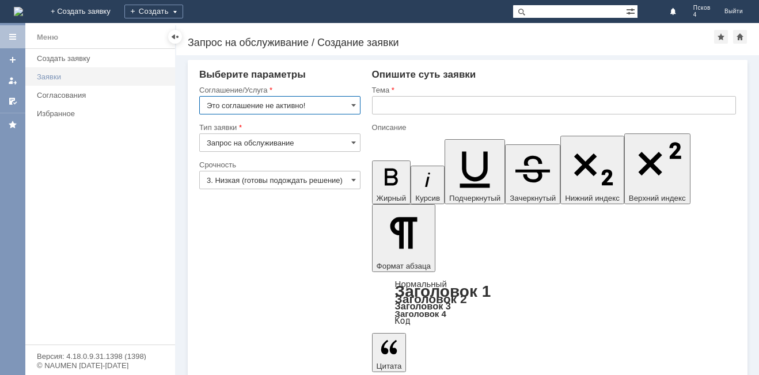  I want to click on a: Заголовок 1, so click(443, 291).